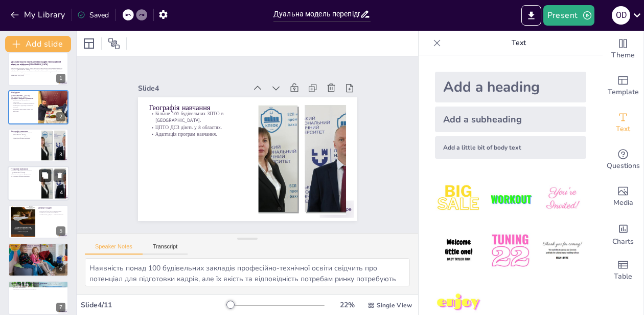 The width and height of the screenshot is (644, 315). What do you see at coordinates (38, 249) in the screenshot?
I see `p: Теоретичне навчання з практикою.` at bounding box center [38, 249].